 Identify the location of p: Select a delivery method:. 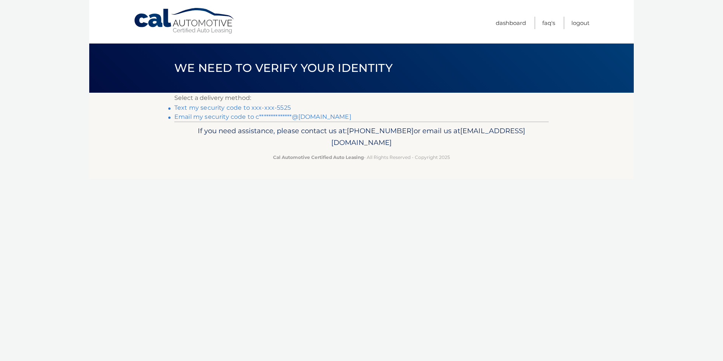
(361, 98).